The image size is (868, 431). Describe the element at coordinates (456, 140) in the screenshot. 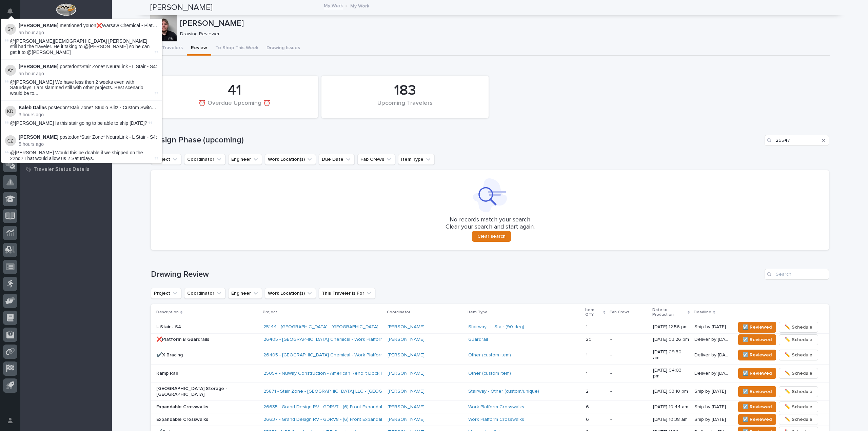

I see `h1: Design Phase (upcoming)` at that location.